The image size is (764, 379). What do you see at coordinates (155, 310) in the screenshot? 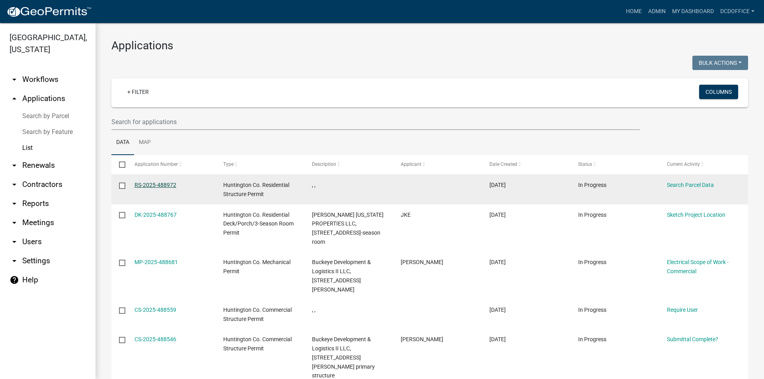
I see `a: CS-2025-488559` at bounding box center [155, 310].